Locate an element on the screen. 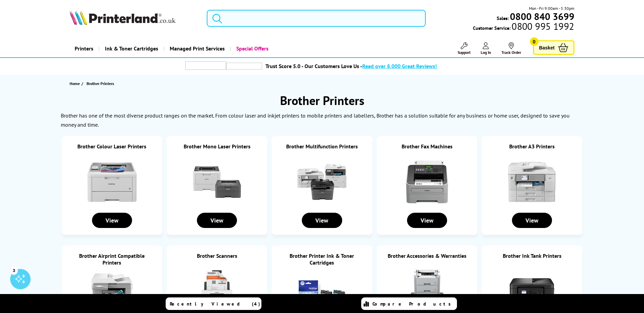 The height and width of the screenshot is (313, 644). img: Brother Colour Laser Printers is located at coordinates (112, 182).